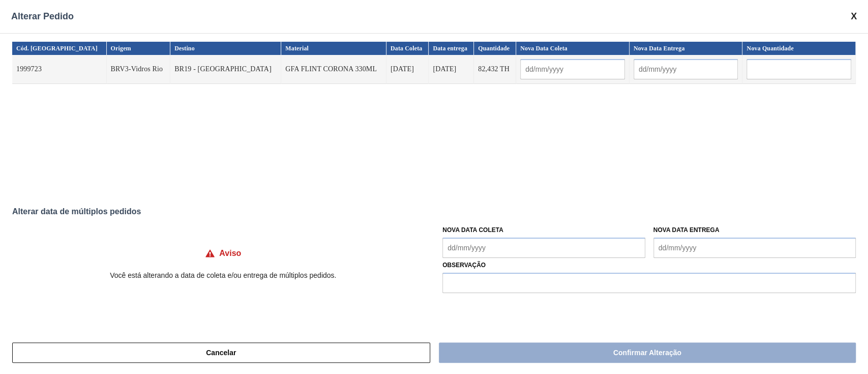 The width and height of the screenshot is (868, 374). What do you see at coordinates (334, 48) in the screenshot?
I see `th: Material` at bounding box center [334, 48].